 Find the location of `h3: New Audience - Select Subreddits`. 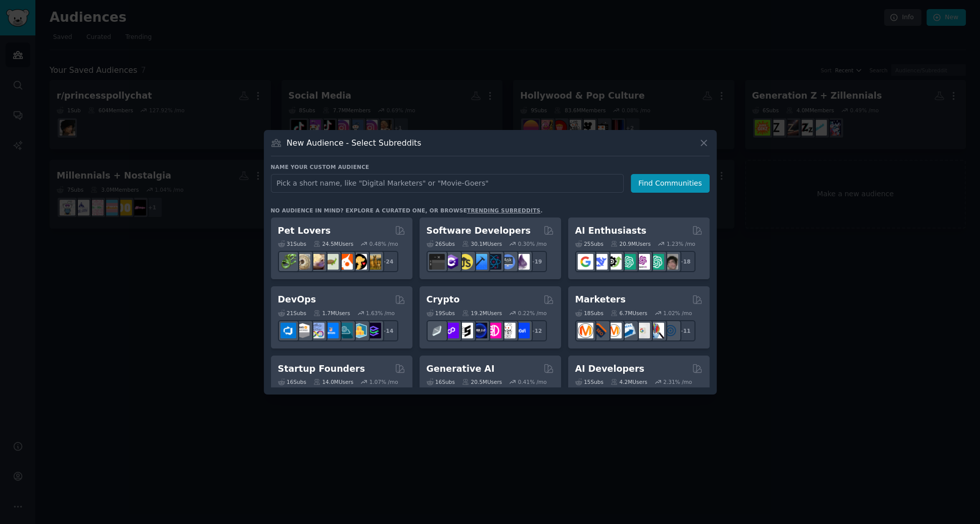

h3: New Audience - Select Subreddits is located at coordinates (353, 143).